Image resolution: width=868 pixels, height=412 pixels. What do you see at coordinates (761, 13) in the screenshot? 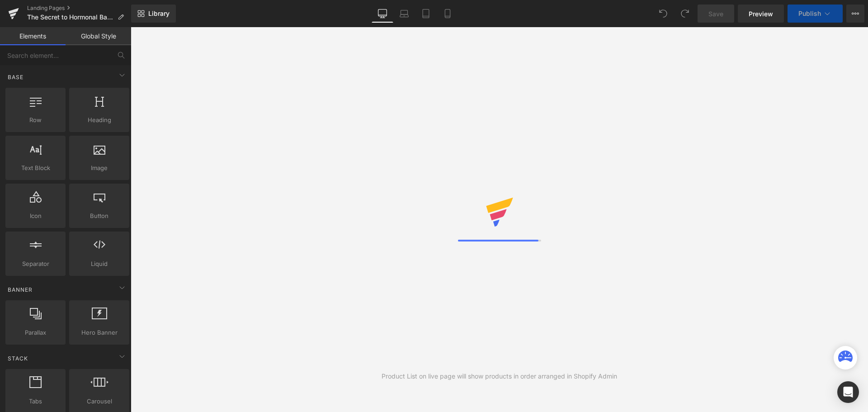
I see `a: Preview` at bounding box center [761, 13].